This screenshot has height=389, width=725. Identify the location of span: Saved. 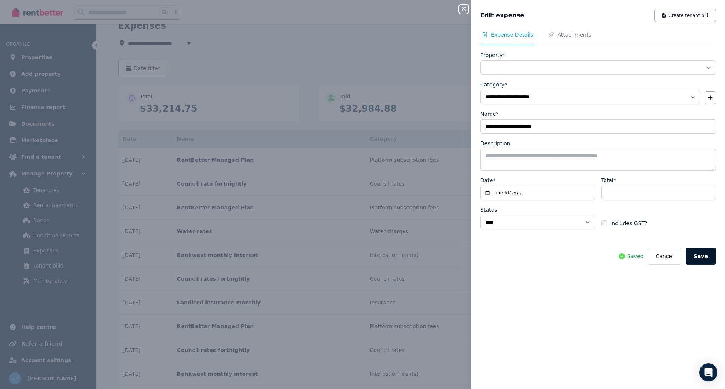
(635, 256).